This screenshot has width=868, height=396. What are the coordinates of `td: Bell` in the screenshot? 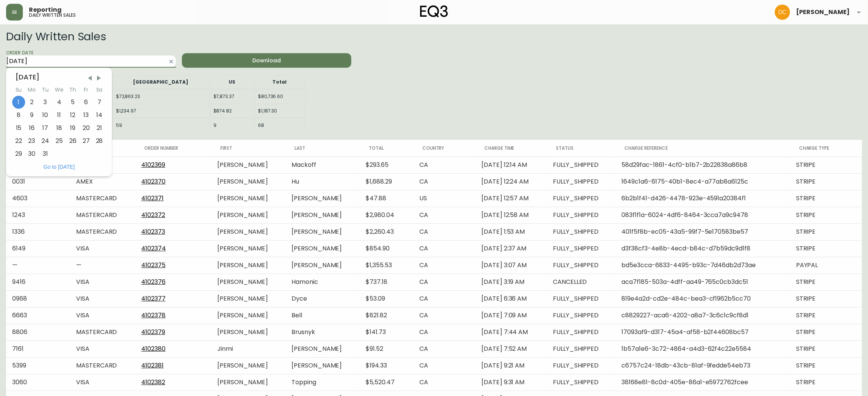 It's located at (322, 316).